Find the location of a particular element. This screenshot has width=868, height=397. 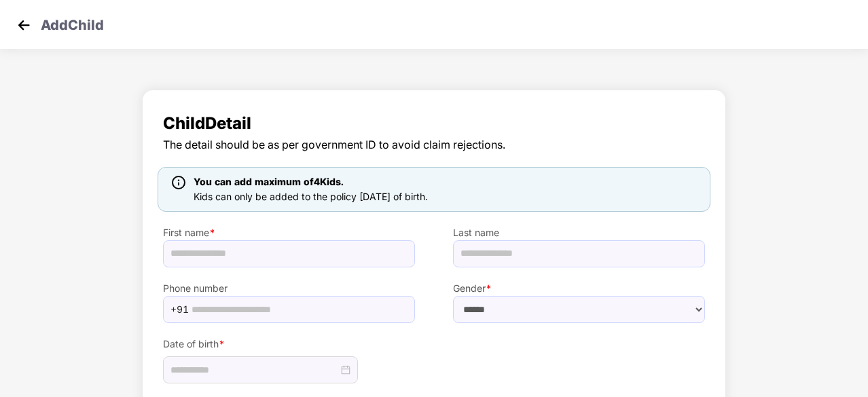

label: Last name is located at coordinates (579, 233).